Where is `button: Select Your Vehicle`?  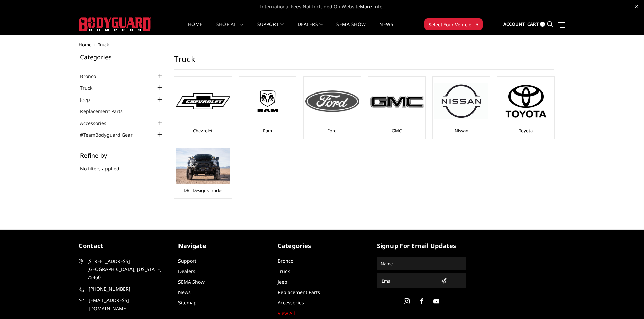
button: Select Your Vehicle is located at coordinates (453, 24).